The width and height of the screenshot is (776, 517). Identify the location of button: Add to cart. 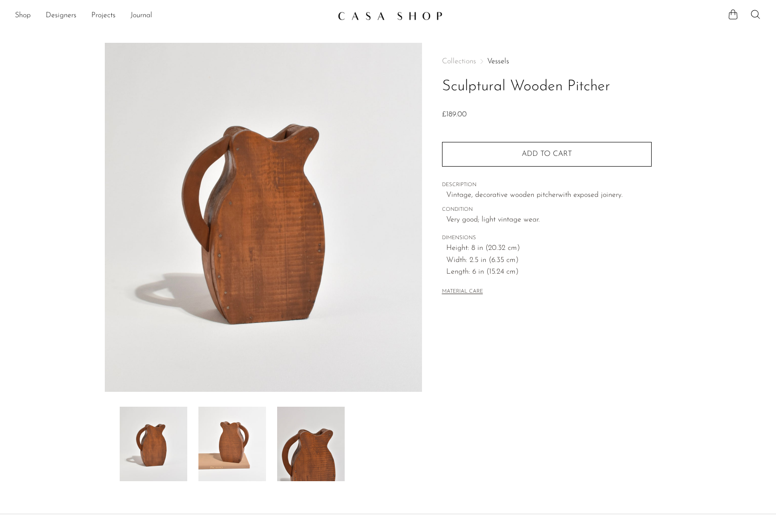
(547, 154).